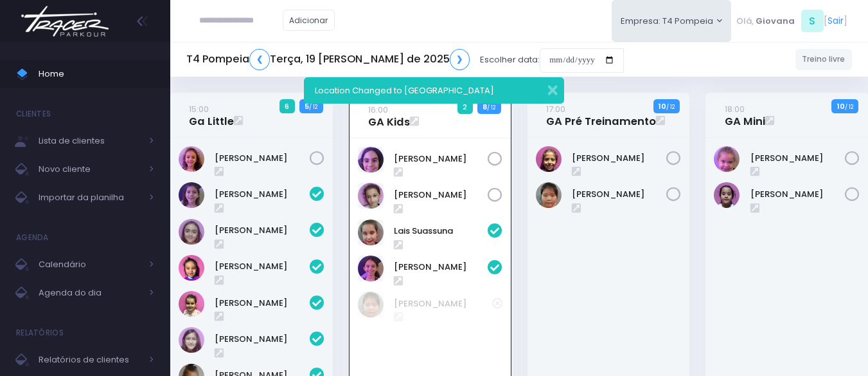  I want to click on img: Lais Suassuna, so click(371, 232).